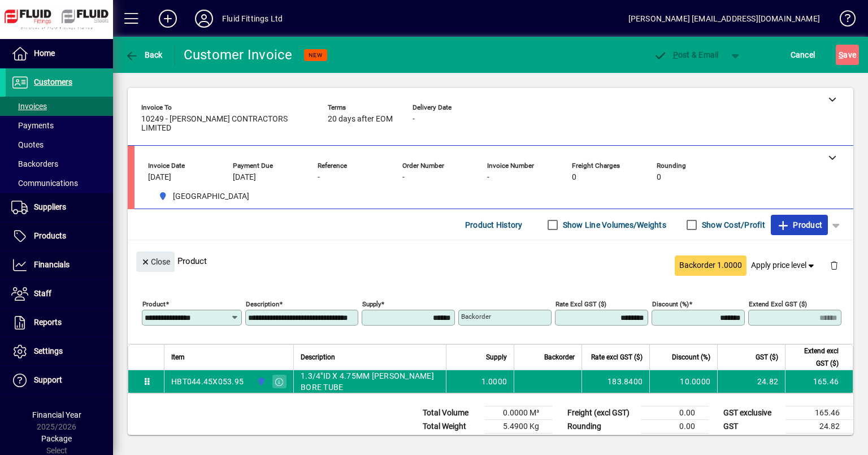 The image size is (868, 455). Describe the element at coordinates (675, 54) in the screenshot. I see `span: P` at that location.